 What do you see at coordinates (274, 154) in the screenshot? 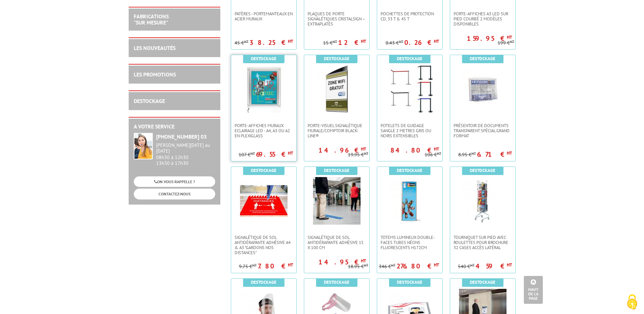
I see `p: 69.55 €` at bounding box center [274, 154].